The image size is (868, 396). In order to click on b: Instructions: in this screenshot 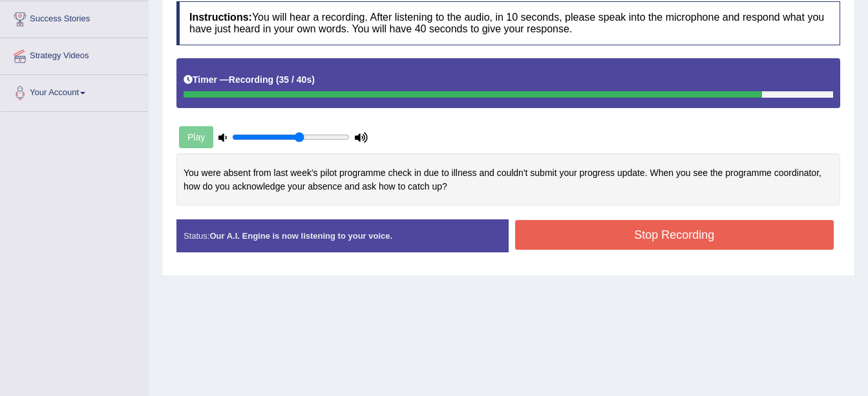, I will do `click(221, 17)`.